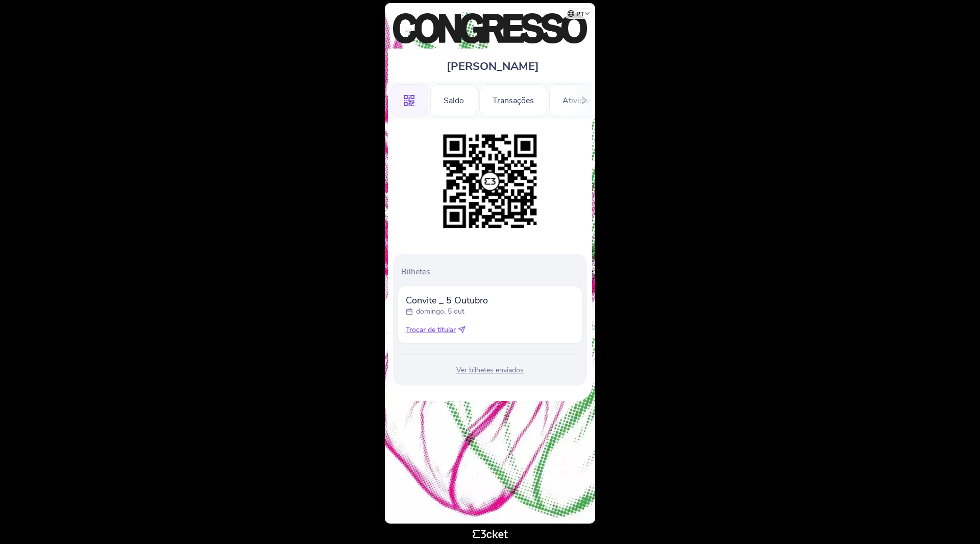 The height and width of the screenshot is (544, 980). What do you see at coordinates (490, 370) in the screenshot?
I see `div: Ver bilhetes enviados` at bounding box center [490, 370].